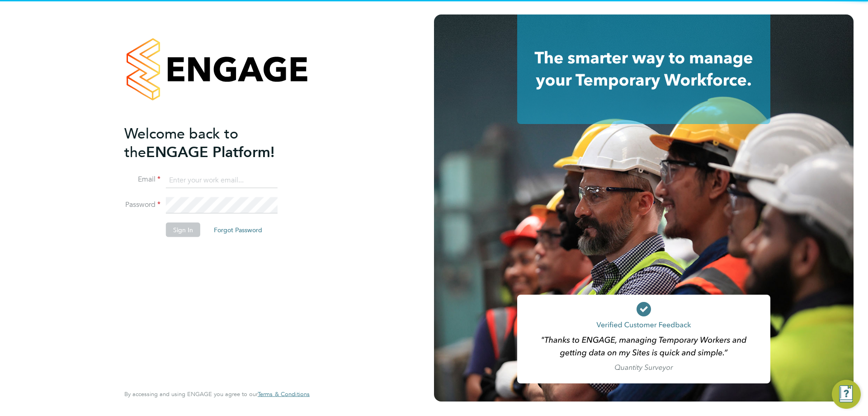  Describe the element at coordinates (217, 394) in the screenshot. I see `span: By accessing and using ENGAGE you agree to our` at that location.